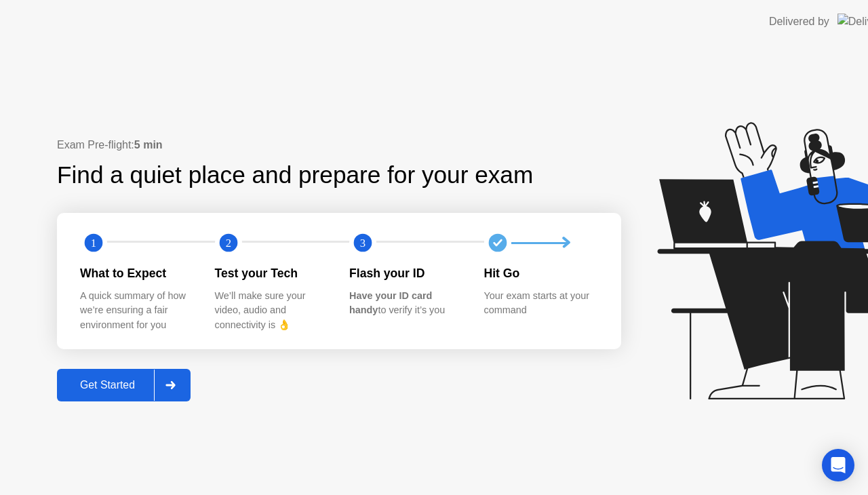 The image size is (868, 495). I want to click on b: 5 min, so click(149, 144).